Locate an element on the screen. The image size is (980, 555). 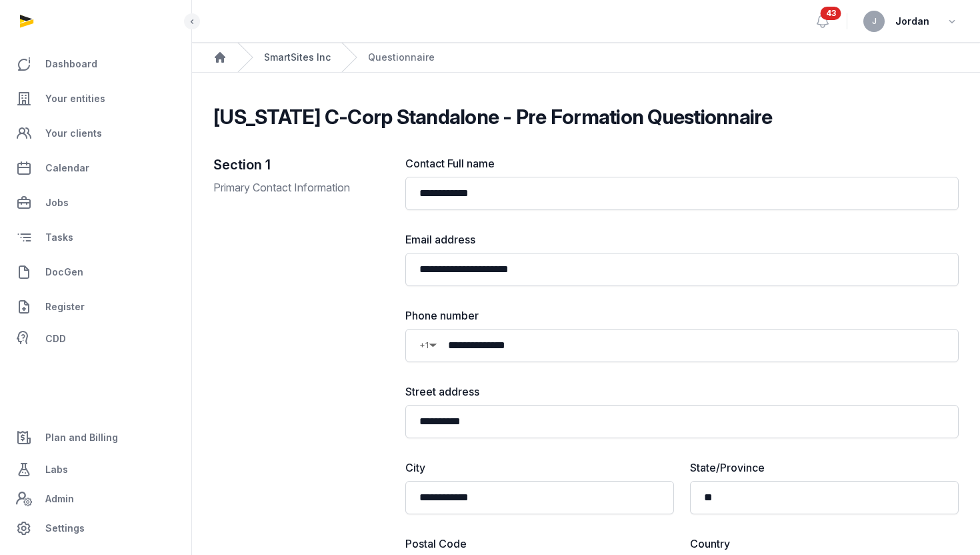
span: Calendar is located at coordinates (67, 168).